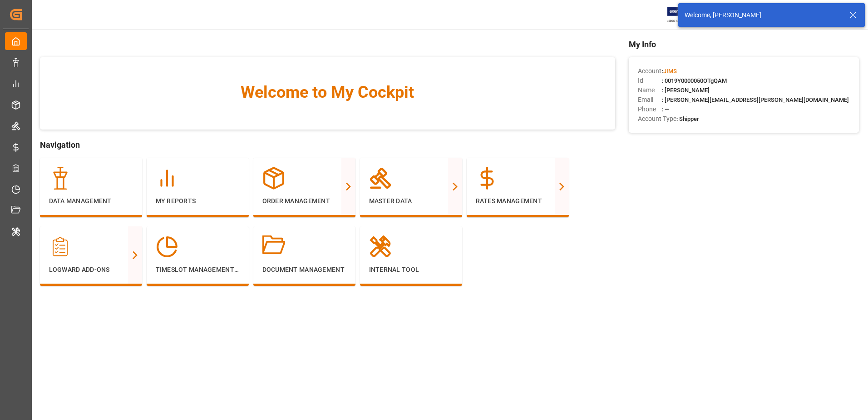 Image resolution: width=868 pixels, height=420 pixels. I want to click on span: Account, so click(650, 71).